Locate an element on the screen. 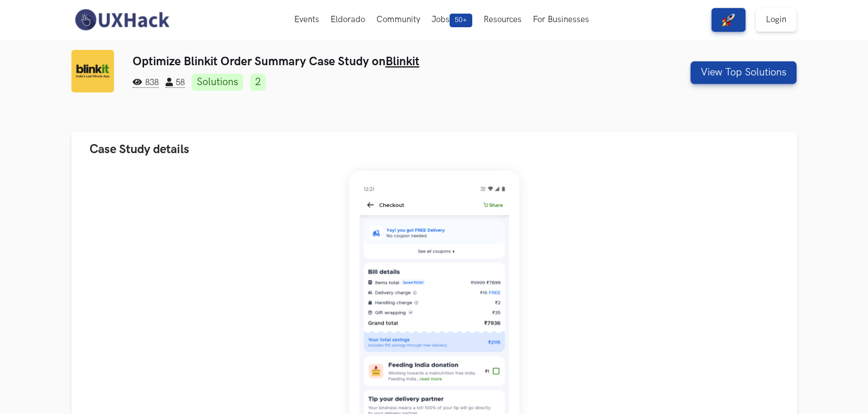 This screenshot has width=868, height=414. img: rocket is located at coordinates (729, 20).